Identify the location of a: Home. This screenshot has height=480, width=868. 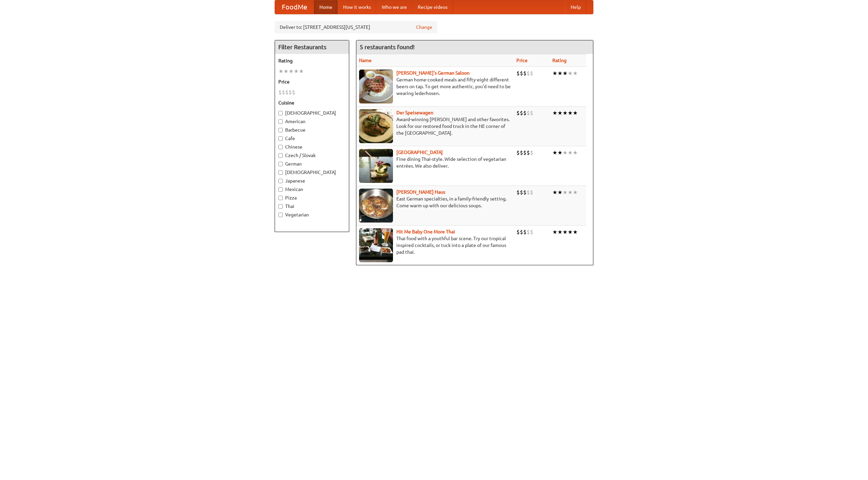
(326, 7).